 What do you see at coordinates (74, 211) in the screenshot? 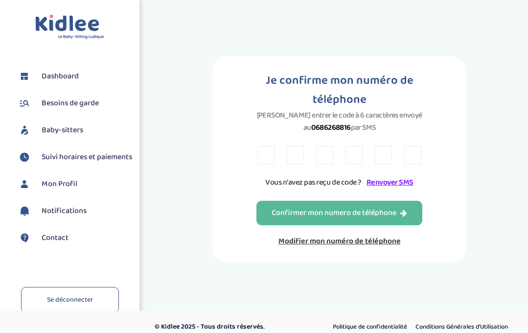
I see `a: Notifications` at bounding box center [74, 211].